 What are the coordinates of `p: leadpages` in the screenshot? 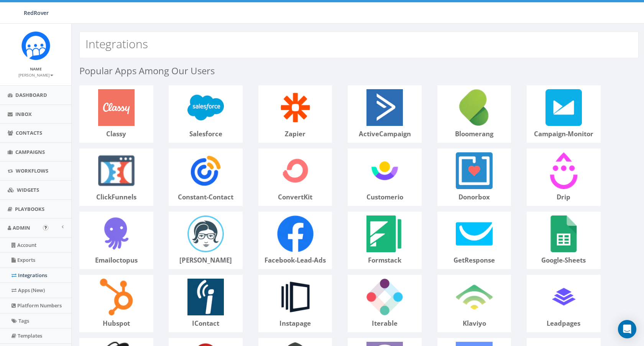 It's located at (564, 324).